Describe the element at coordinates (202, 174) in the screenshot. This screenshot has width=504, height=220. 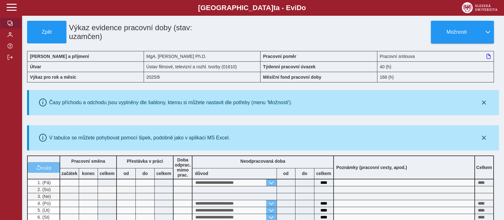
I see `b: důvod` at that location.